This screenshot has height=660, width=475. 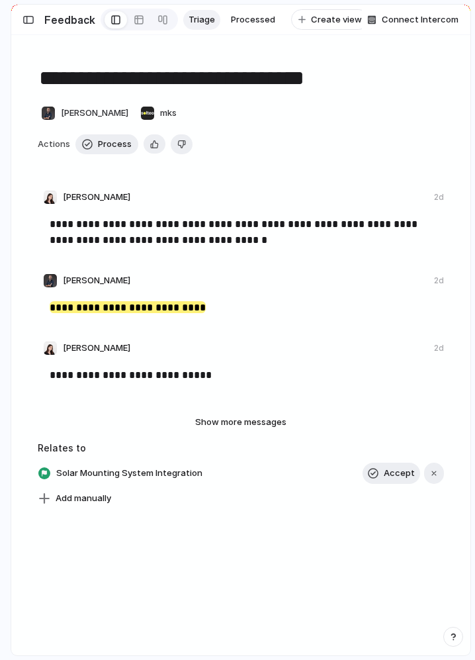 I want to click on button: mks, so click(x=158, y=113).